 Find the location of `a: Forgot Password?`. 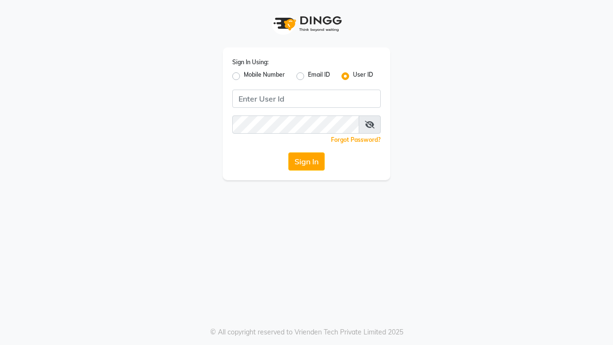

a: Forgot Password? is located at coordinates (356, 139).